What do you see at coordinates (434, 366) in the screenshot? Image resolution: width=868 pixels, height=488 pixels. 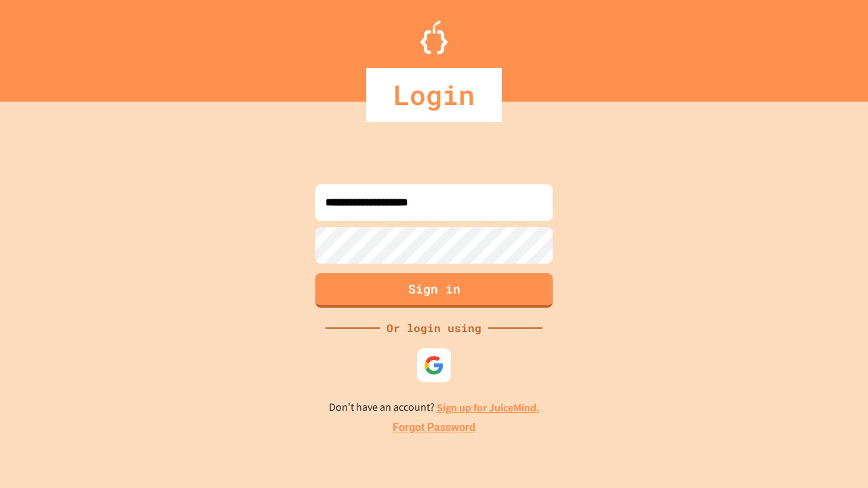 I see `img: google-icon.svg` at bounding box center [434, 366].